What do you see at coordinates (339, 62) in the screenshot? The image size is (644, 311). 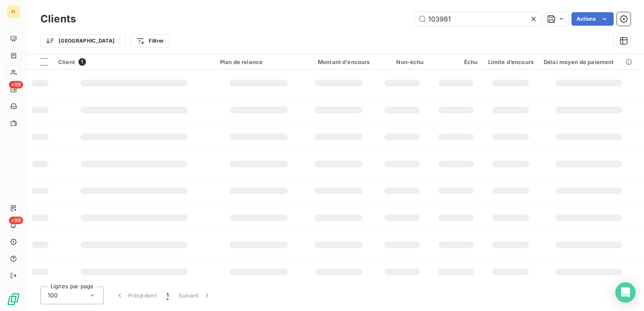 I see `div: Montant d'encours` at bounding box center [339, 62].